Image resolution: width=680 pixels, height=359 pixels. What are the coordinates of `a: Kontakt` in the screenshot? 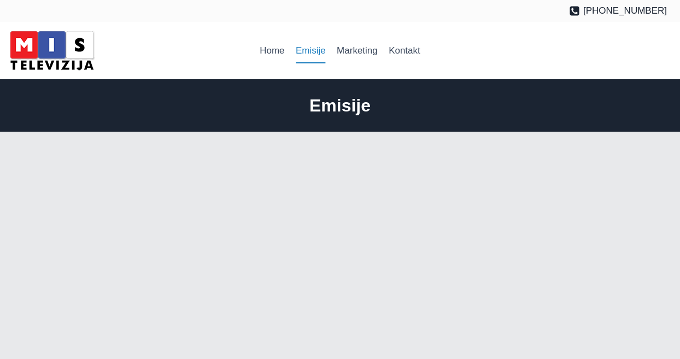 It's located at (405, 51).